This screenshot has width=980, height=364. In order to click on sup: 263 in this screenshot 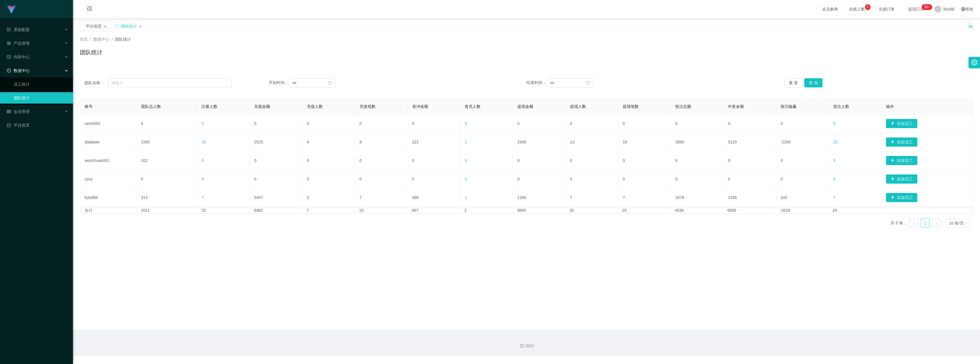, I will do `click(927, 7)`.